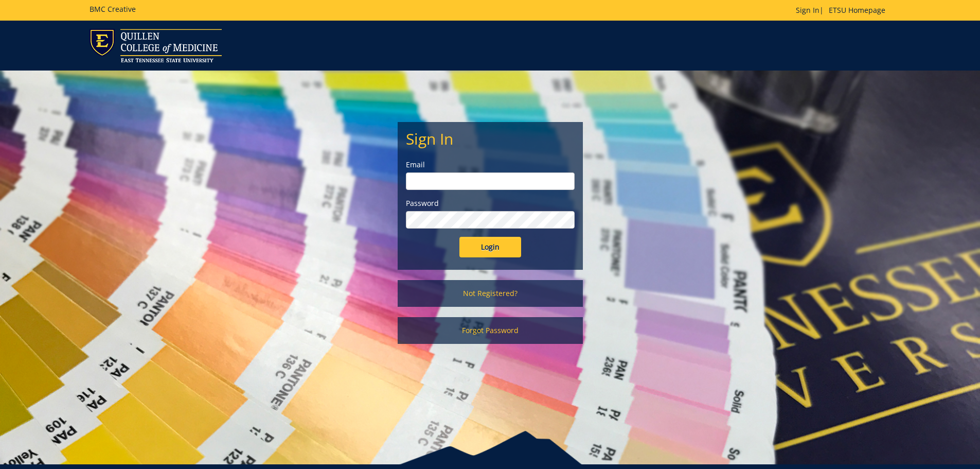 Image resolution: width=980 pixels, height=469 pixels. I want to click on a: Not Registered?, so click(490, 293).